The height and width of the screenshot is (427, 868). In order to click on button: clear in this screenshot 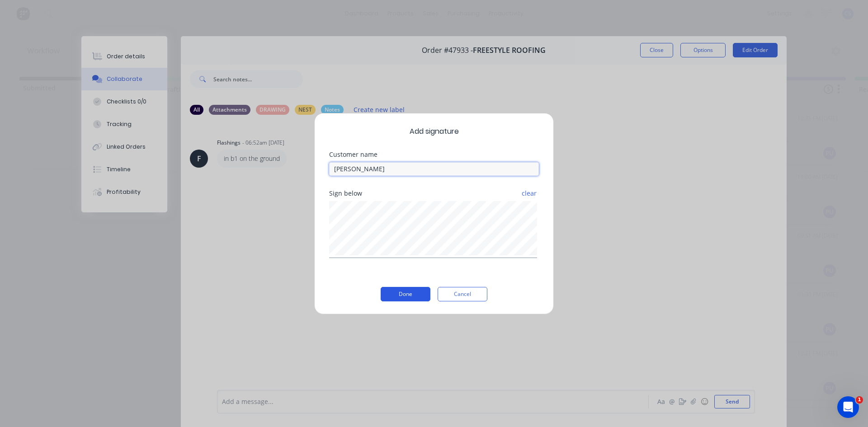, I will do `click(529, 193)`.